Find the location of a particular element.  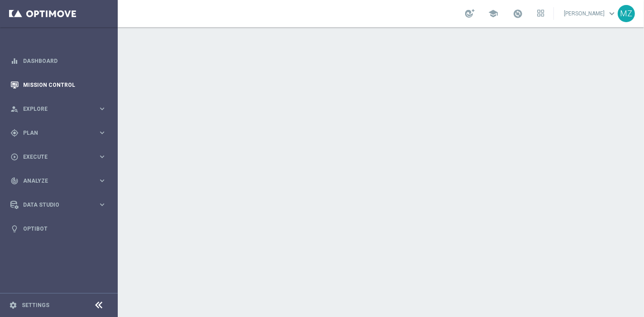

div: Plan is located at coordinates (54, 133).